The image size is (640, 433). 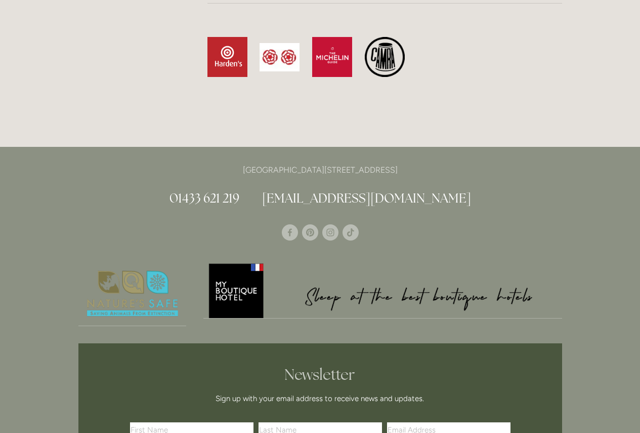 What do you see at coordinates (279, 57) in the screenshot?
I see `img: Rosette.jpg` at bounding box center [279, 57].